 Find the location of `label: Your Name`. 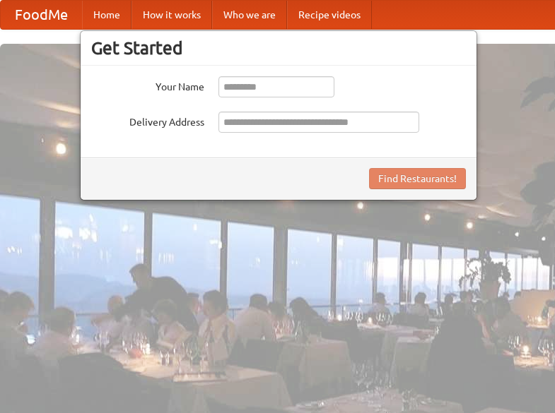

label: Your Name is located at coordinates (148, 85).